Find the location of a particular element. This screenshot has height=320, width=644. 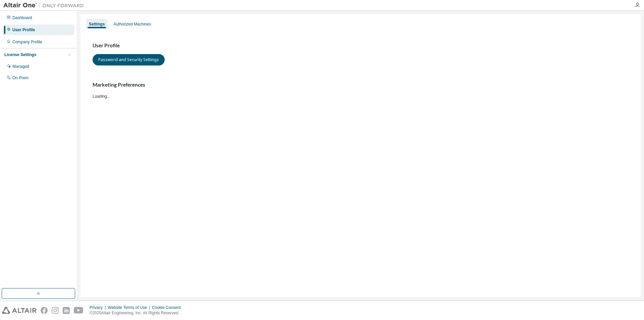

div: Cookie Consent is located at coordinates (168, 307).